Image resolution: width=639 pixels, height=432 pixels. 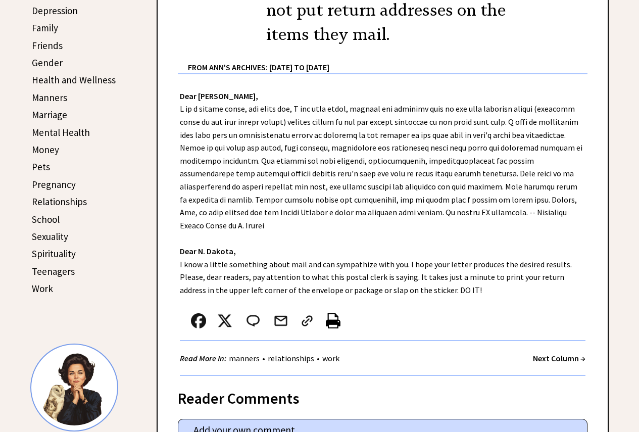 What do you see at coordinates (59, 201) in the screenshot?
I see `a: Relationships` at bounding box center [59, 201].